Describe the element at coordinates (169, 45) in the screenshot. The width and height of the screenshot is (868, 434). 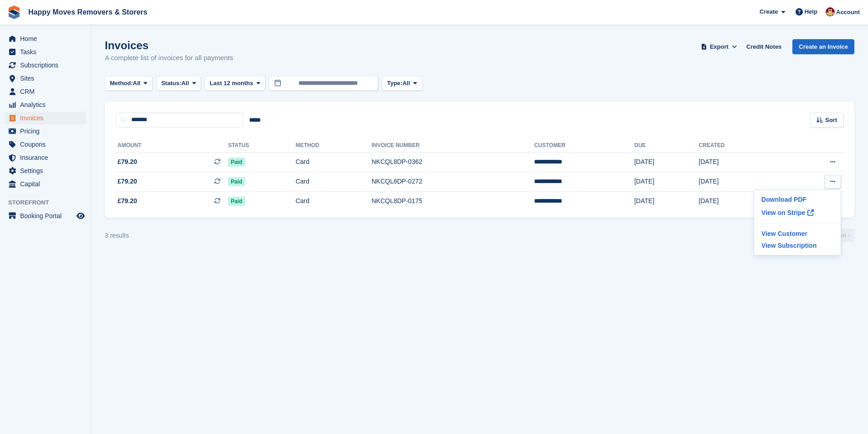
I see `h1: Invoices` at that location.